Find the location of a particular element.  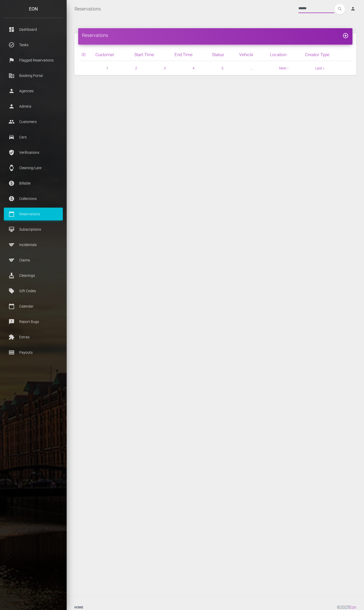

a: card_membership Subscriptions is located at coordinates (33, 229).